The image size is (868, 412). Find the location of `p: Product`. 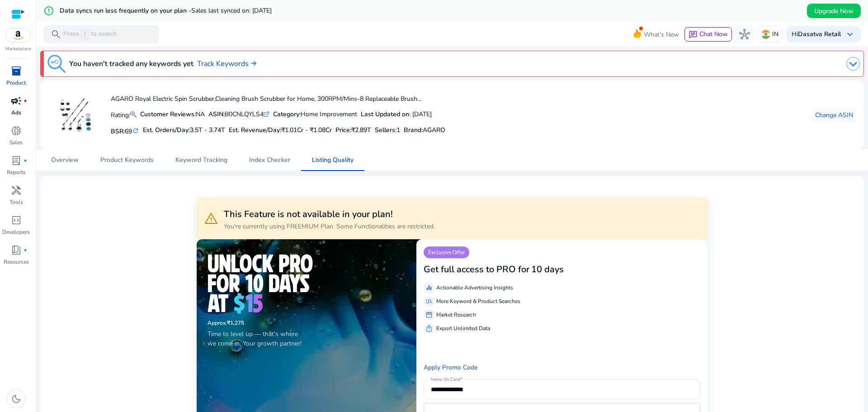

p: Product is located at coordinates (16, 83).